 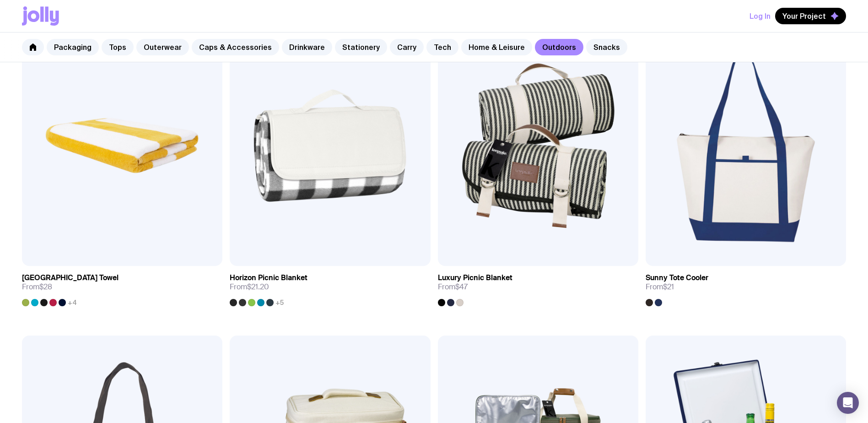 I want to click on button: Log In, so click(x=760, y=16).